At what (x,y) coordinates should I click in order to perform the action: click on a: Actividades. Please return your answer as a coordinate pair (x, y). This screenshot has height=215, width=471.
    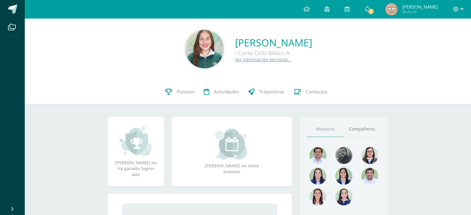
    Looking at the image, I should click on (221, 92).